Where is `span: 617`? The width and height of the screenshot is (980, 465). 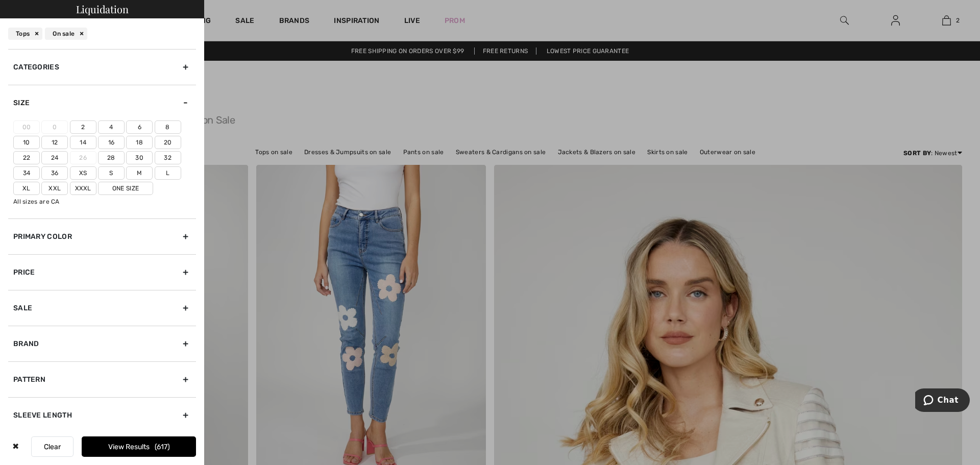
span: 617 is located at coordinates (162, 447).